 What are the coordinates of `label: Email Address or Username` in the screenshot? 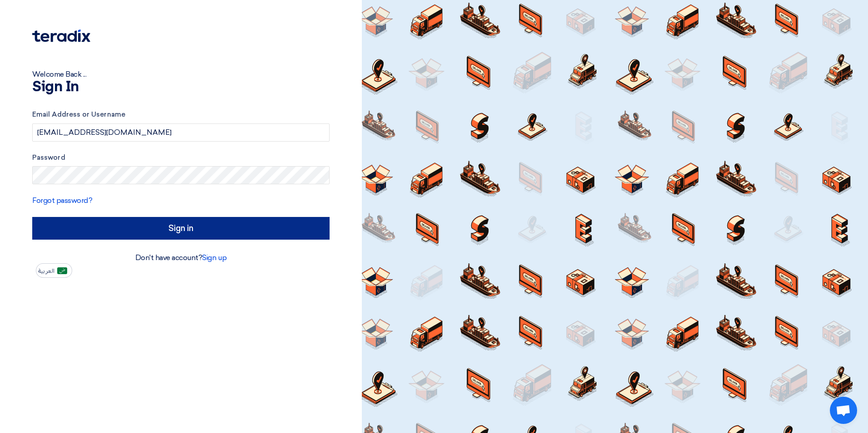 It's located at (180, 115).